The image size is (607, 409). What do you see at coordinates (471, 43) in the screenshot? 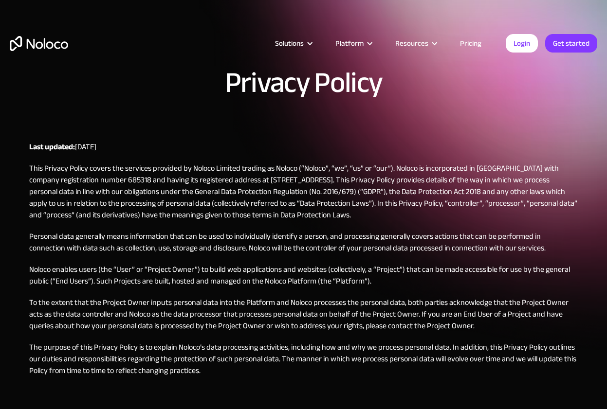
I see `a: Pricing` at bounding box center [471, 43].